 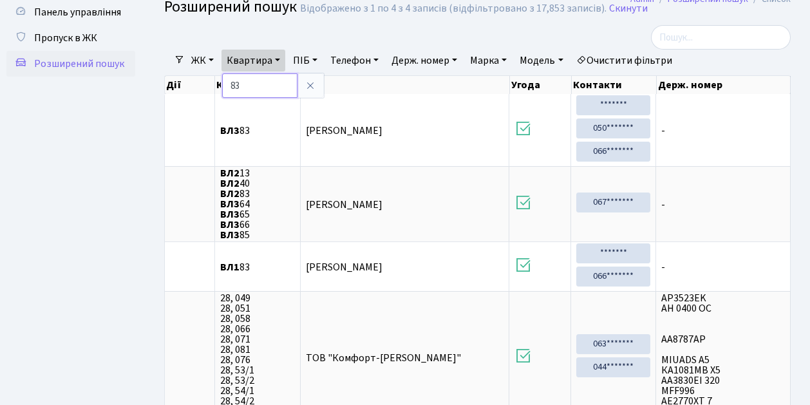 What do you see at coordinates (724, 85) in the screenshot?
I see `th: Держ. номер` at bounding box center [724, 85].